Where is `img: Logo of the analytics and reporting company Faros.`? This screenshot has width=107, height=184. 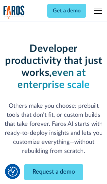 img: Logo of the analytics and reporting company Faros. is located at coordinates (14, 12).